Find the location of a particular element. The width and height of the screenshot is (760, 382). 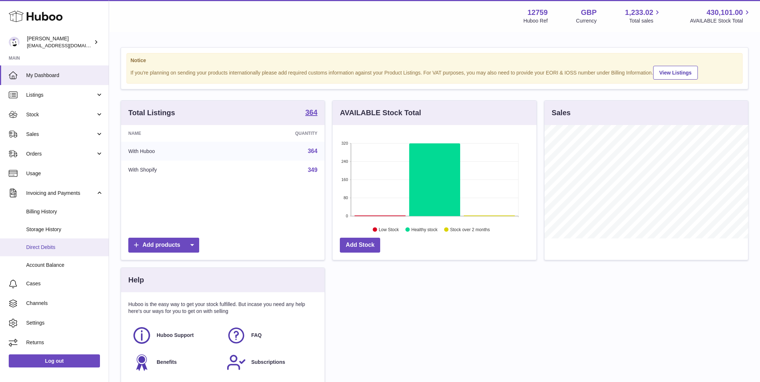

td: With Huboo is located at coordinates (176, 151).